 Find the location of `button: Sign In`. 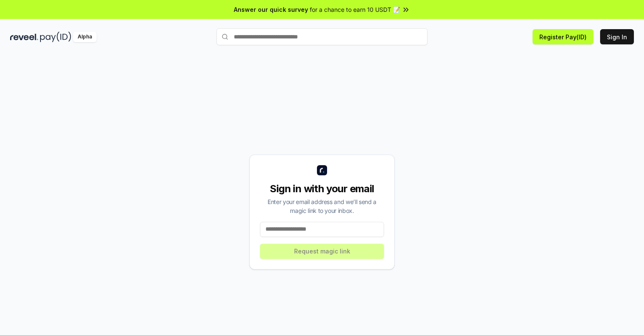

button: Sign In is located at coordinates (617, 37).